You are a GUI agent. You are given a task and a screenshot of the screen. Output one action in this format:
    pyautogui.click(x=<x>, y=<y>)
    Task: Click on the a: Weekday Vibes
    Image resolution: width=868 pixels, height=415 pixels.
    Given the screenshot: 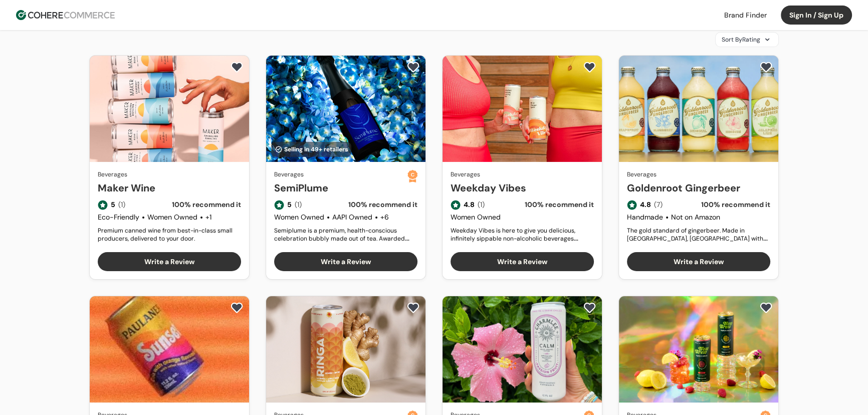 What is the action you would take?
    pyautogui.click(x=522, y=188)
    